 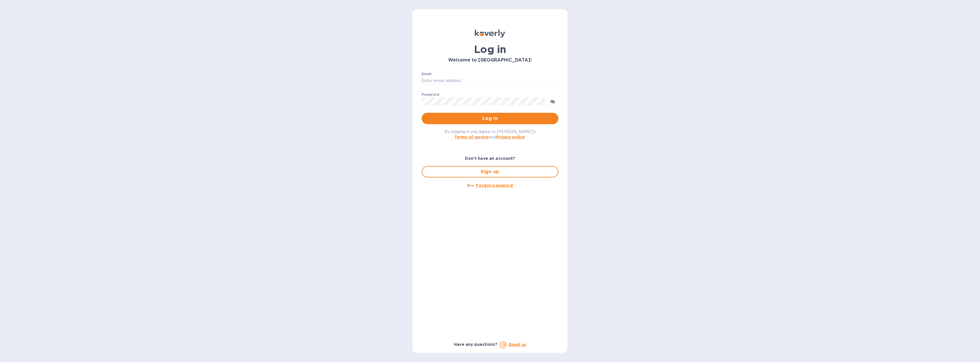 What do you see at coordinates (518, 344) in the screenshot?
I see `a: Email us` at bounding box center [518, 344].